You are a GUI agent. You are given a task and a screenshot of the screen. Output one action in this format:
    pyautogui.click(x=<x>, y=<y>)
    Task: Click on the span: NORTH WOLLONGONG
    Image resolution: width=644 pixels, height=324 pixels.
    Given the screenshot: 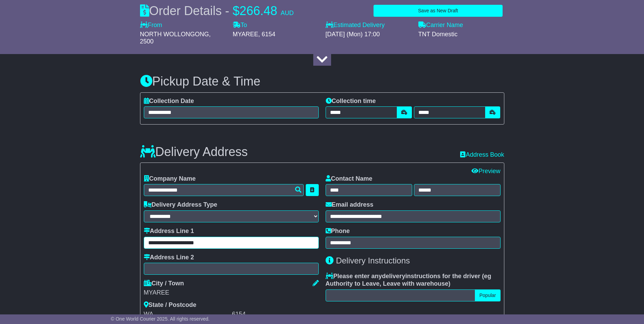 What is the action you would take?
    pyautogui.click(x=175, y=34)
    